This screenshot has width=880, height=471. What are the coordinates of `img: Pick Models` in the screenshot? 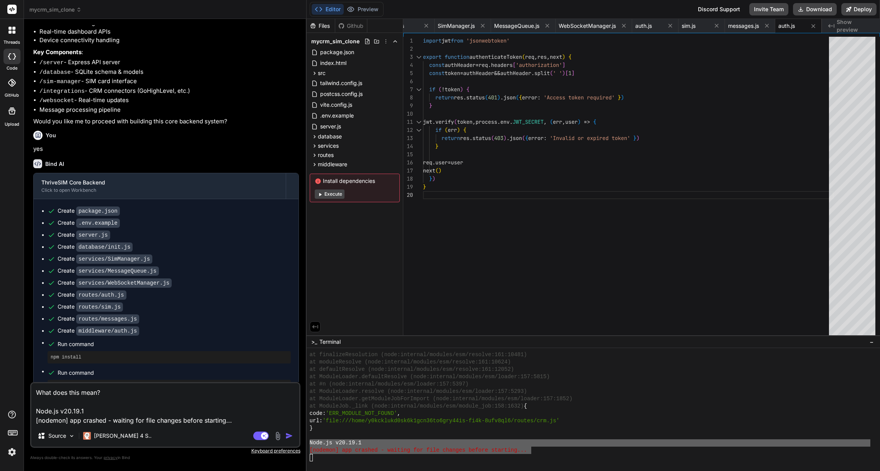 It's located at (72, 436).